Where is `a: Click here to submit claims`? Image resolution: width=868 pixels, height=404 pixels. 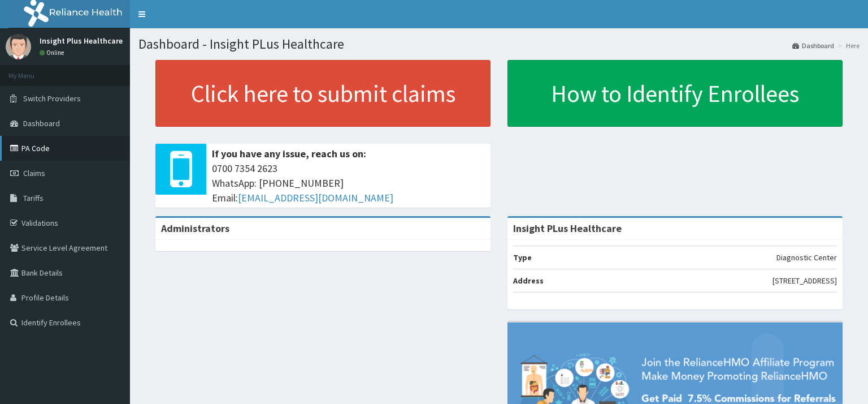 a: Click here to submit claims is located at coordinates (322, 93).